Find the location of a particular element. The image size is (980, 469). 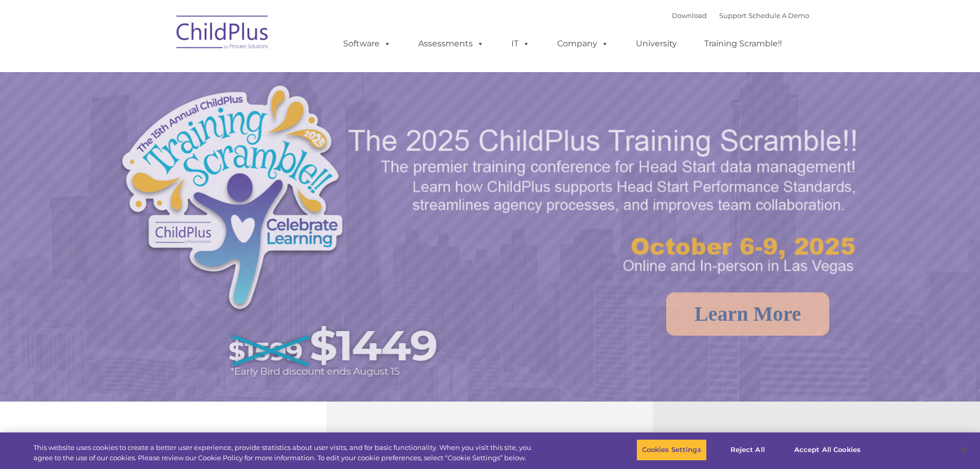

button: Close is located at coordinates (963, 450).